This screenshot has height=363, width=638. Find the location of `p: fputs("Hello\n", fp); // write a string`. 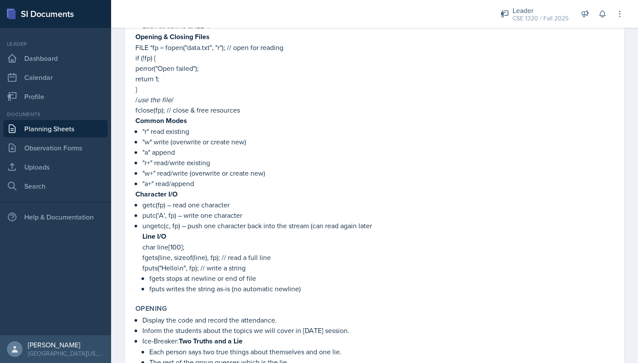

p: fputs("Hello\n", fp); // write a string is located at coordinates (378, 268).